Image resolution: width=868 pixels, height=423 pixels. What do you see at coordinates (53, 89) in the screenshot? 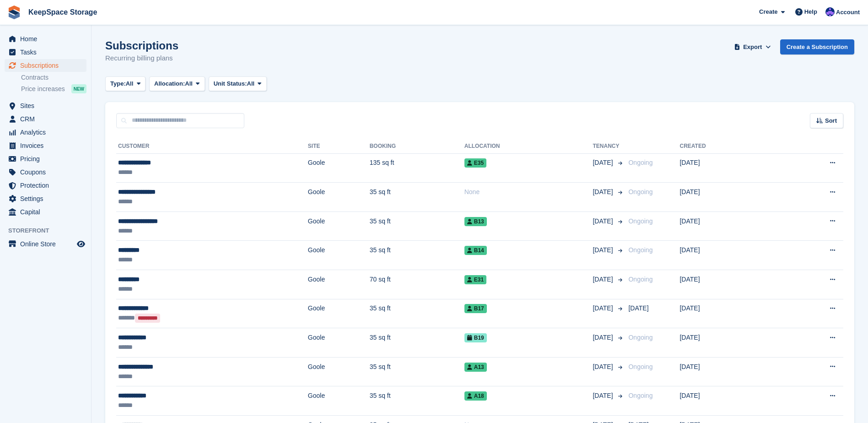
I see `a: Price increases NEW` at bounding box center [53, 89].